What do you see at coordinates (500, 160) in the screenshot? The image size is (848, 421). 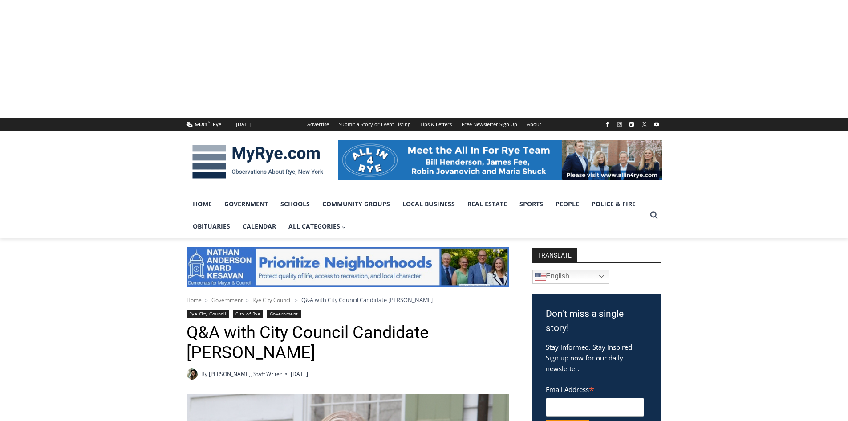 I see `a: All in for Rye` at bounding box center [500, 160].